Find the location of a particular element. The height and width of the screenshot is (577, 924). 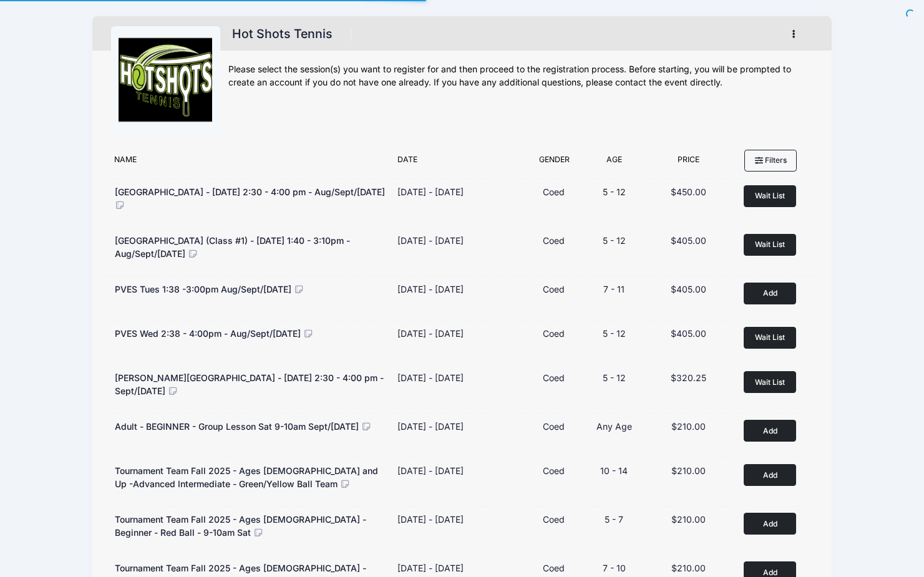

div: Date is located at coordinates (459, 163).